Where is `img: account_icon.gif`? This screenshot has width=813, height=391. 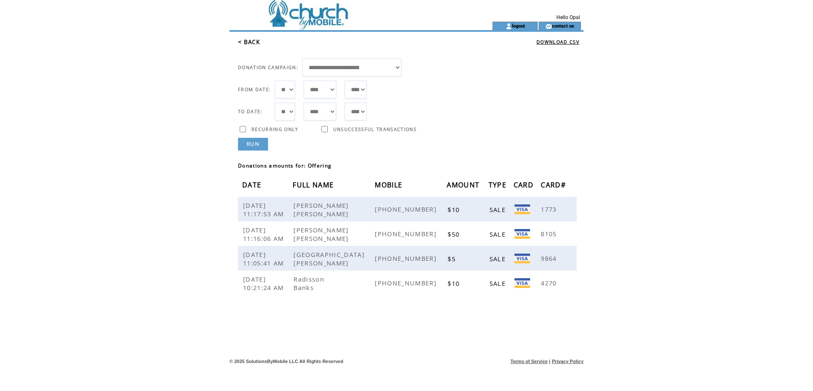
img: account_icon.gif is located at coordinates (509, 26).